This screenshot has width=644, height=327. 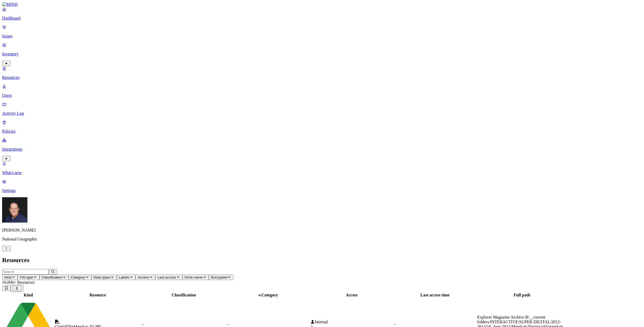 I want to click on div: Classification, so click(x=183, y=295).